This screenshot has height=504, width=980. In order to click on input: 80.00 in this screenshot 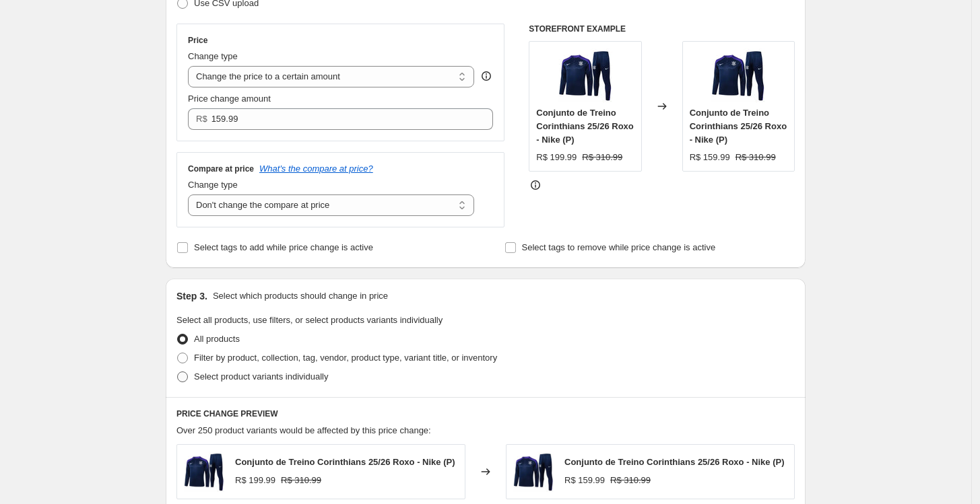, I will do `click(343, 119)`.